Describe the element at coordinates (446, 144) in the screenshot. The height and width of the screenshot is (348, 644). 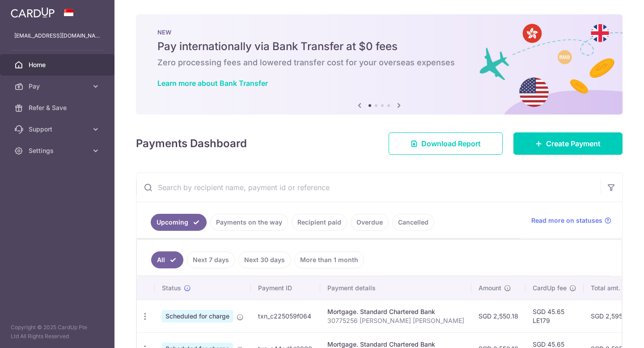
I see `a: Download Report` at that location.